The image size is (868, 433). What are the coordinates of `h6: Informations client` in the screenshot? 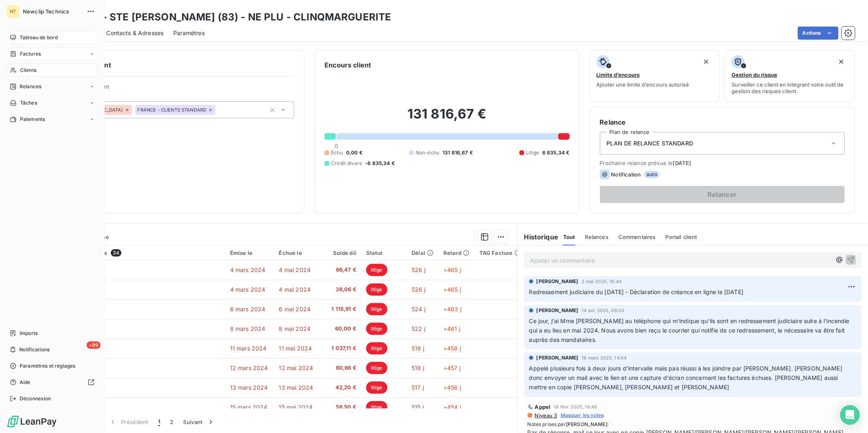 It's located at (172, 65).